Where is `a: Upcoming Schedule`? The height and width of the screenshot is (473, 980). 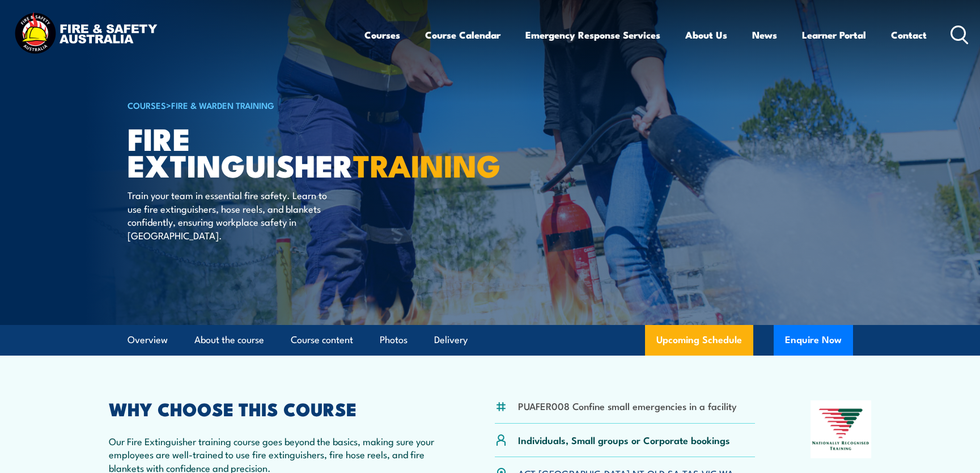
a: Upcoming Schedule is located at coordinates (698, 340).